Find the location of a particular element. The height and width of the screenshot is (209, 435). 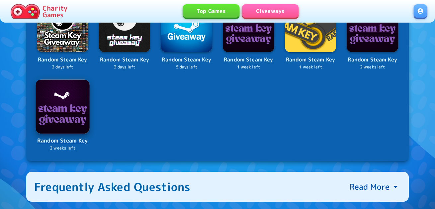

a: Giveaways is located at coordinates (270, 11).